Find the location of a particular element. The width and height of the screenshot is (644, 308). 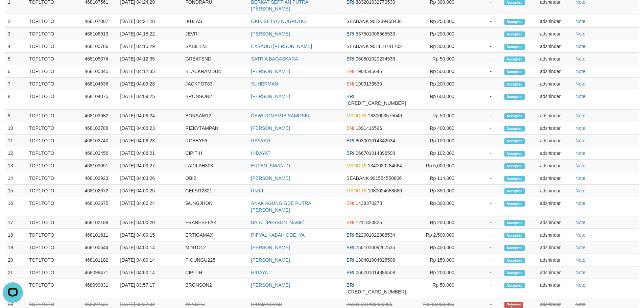

a: HIDAYAT is located at coordinates (261, 273).